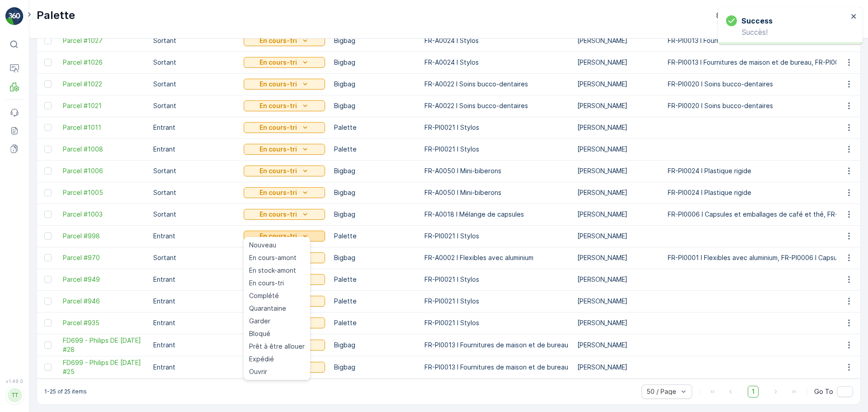  I want to click on a: Parcel #1021, so click(103, 106).